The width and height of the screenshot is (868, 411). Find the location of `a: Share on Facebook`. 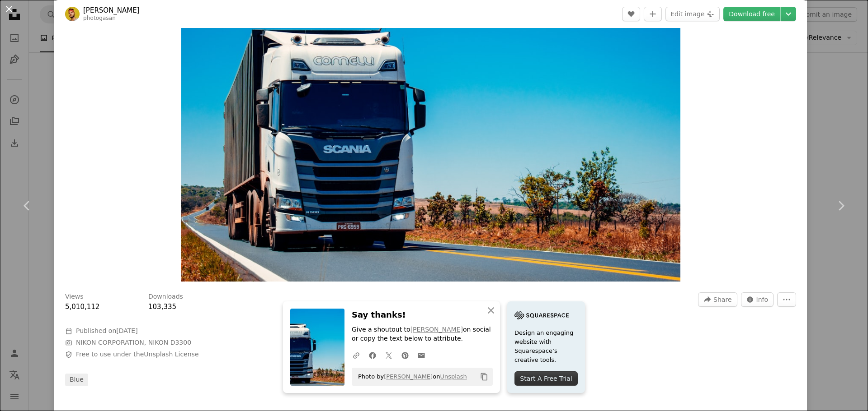

a: Share on Facebook is located at coordinates (373, 356).